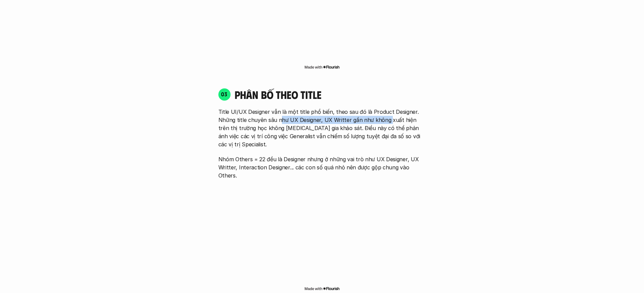  I want to click on h4: phân bố theo title, so click(330, 94).